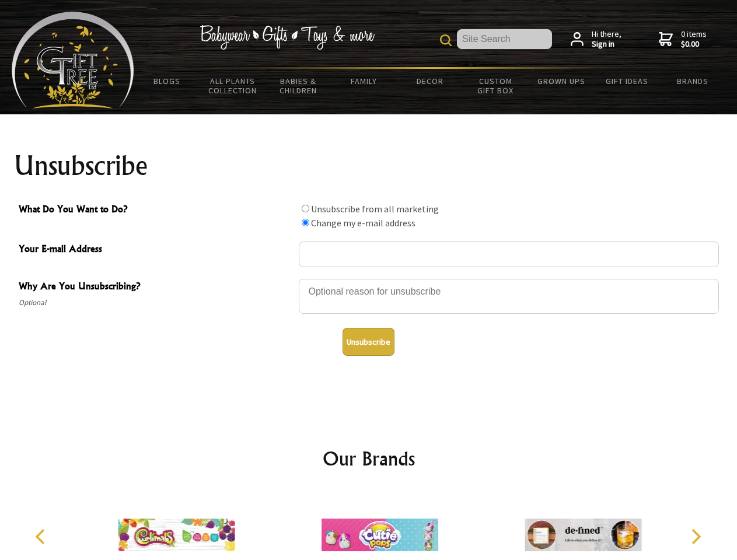  What do you see at coordinates (626, 81) in the screenshot?
I see `a: Gift Ideas` at bounding box center [626, 81].